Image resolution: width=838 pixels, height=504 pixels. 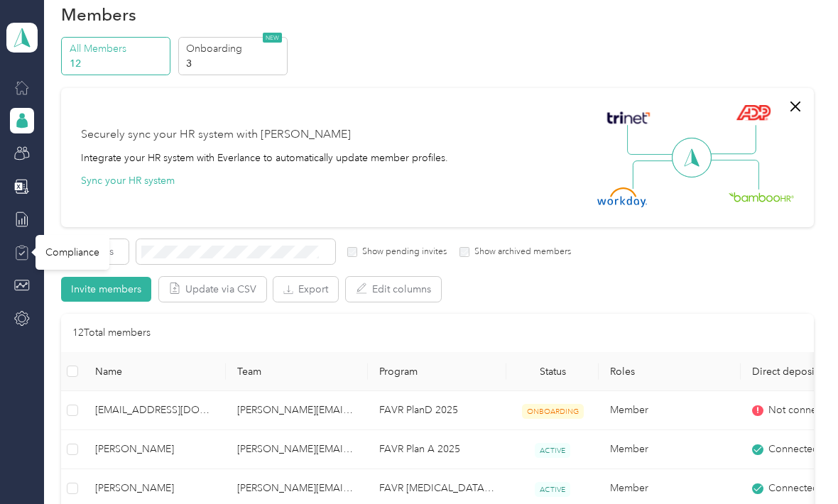 I want to click on img: Line Left Up, so click(x=652, y=140).